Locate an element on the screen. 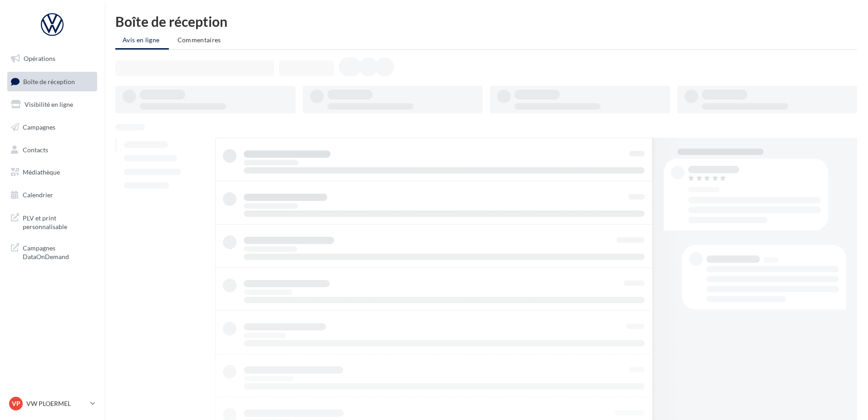  a: VP VW PLOERMEL is located at coordinates (52, 403).